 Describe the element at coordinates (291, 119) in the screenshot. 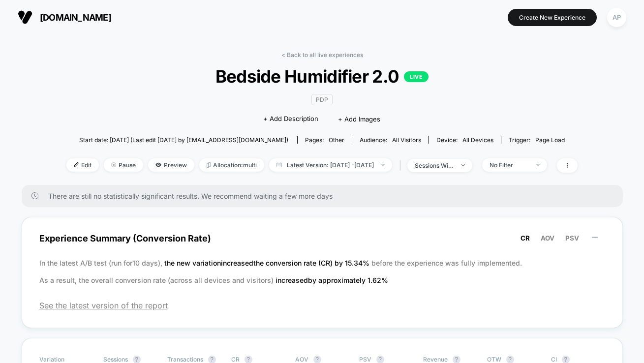

I see `span: + Add Description` at that location.